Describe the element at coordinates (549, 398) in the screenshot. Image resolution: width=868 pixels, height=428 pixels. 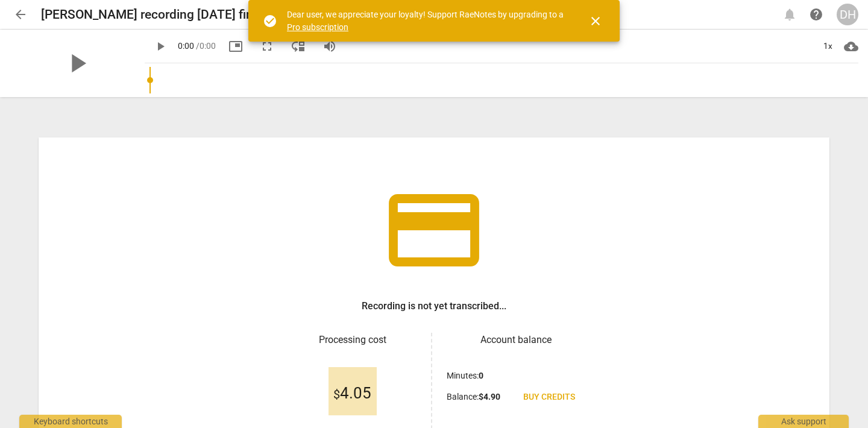
I see `span: Buy credits` at that location.